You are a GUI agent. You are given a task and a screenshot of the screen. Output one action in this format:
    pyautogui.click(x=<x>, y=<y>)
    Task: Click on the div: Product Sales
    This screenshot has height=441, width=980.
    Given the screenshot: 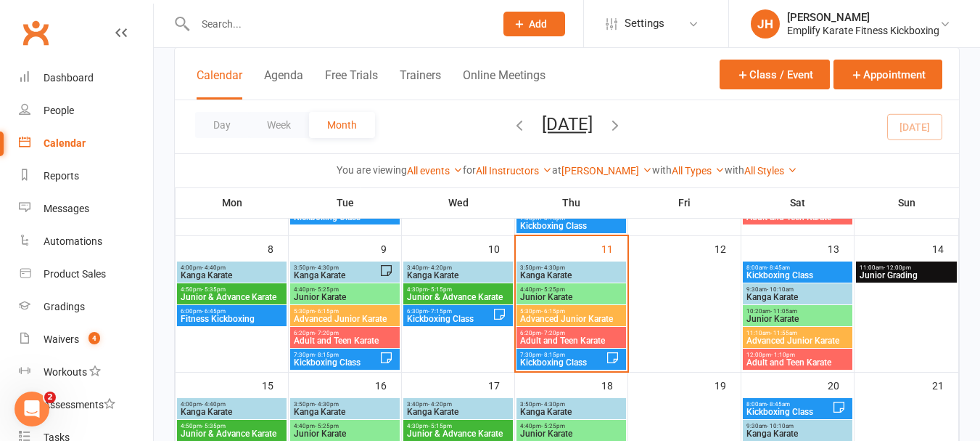 What is the action you would take?
    pyautogui.click(x=75, y=274)
    